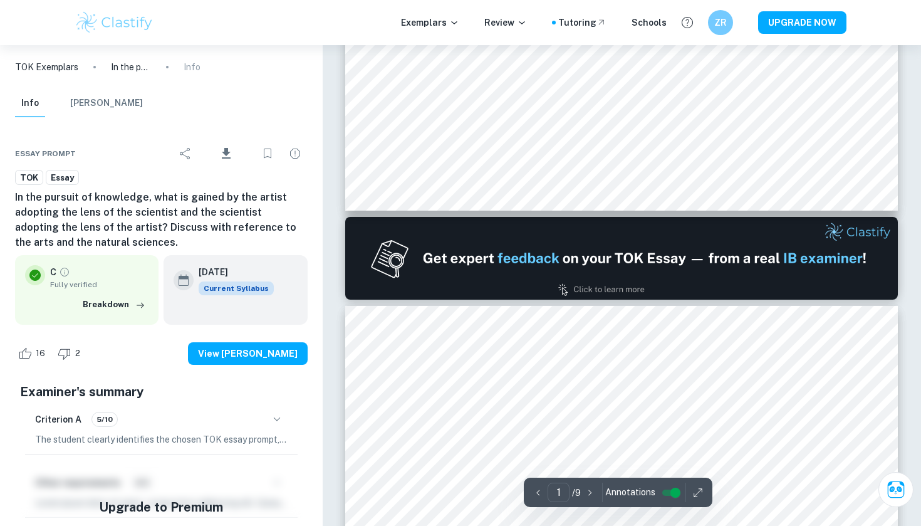 The width and height of the screenshot is (921, 526). What do you see at coordinates (630, 492) in the screenshot?
I see `span: Annotations` at bounding box center [630, 492].